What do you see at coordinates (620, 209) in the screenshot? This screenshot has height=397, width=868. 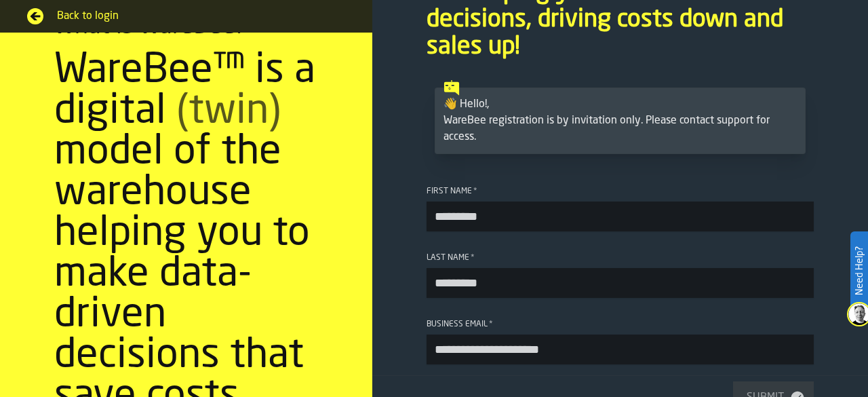 I see `label: button-toolbar-First Name` at bounding box center [620, 209].